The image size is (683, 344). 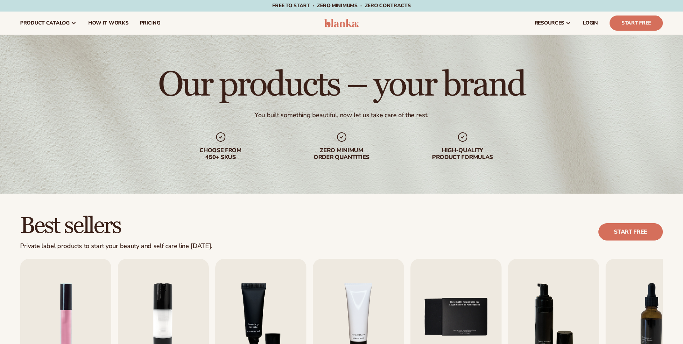 I want to click on div: You built something beautiful, now let us take care of the rest., so click(x=342, y=115).